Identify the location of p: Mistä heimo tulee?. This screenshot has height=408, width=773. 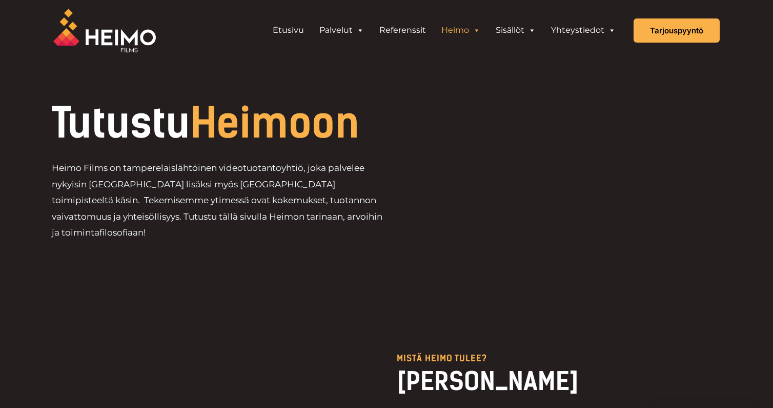
(559, 358).